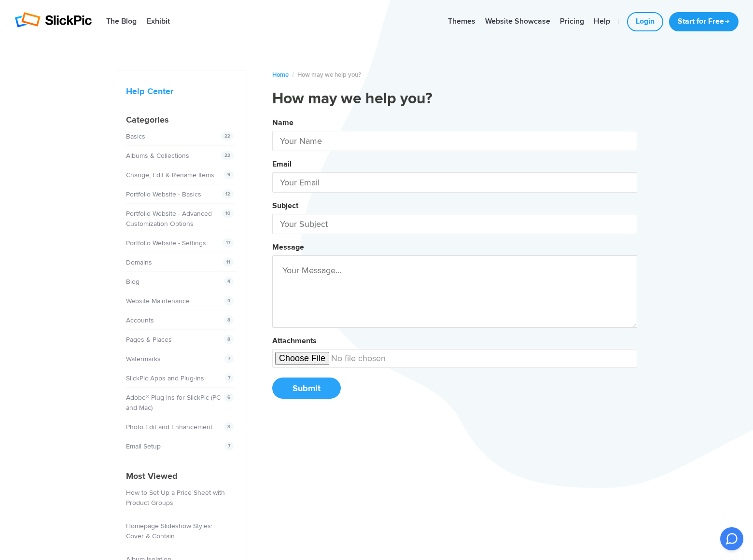 This screenshot has width=753, height=560. Describe the element at coordinates (150, 91) in the screenshot. I see `a: Help Center` at that location.